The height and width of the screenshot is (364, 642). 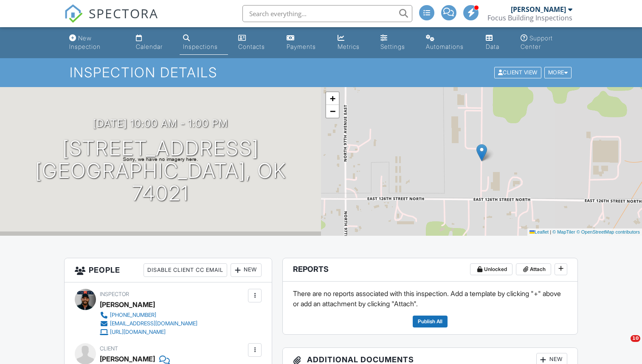 I want to click on a: Leaflet, so click(x=539, y=232).